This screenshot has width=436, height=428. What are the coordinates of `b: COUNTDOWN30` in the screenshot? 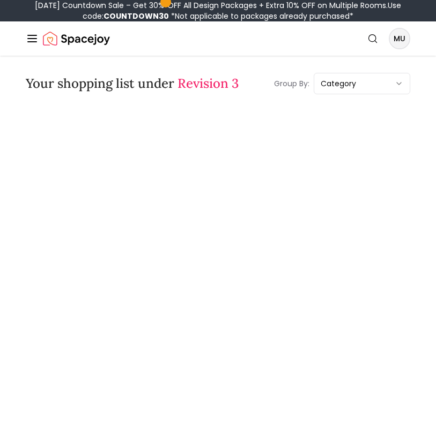 It's located at (136, 16).